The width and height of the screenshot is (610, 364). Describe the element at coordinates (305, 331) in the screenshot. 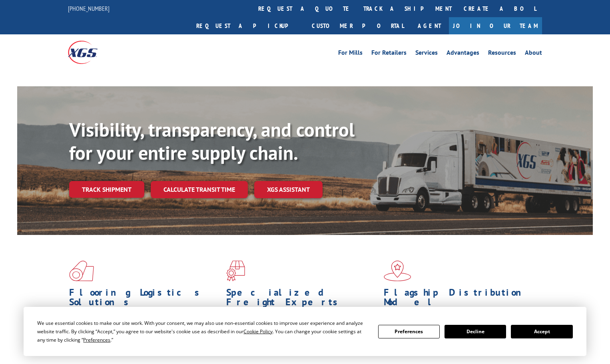

I see `div: Cookie Consent Prompt` at that location.